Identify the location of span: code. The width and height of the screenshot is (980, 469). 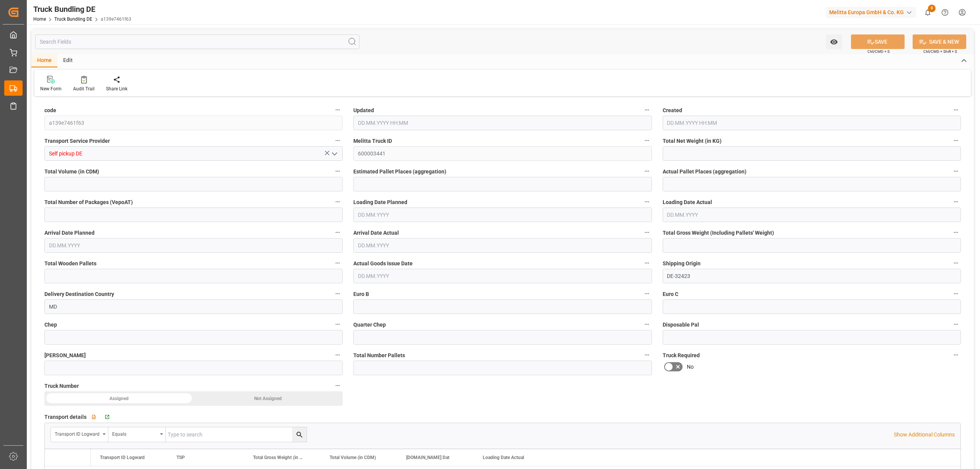
(50, 110).